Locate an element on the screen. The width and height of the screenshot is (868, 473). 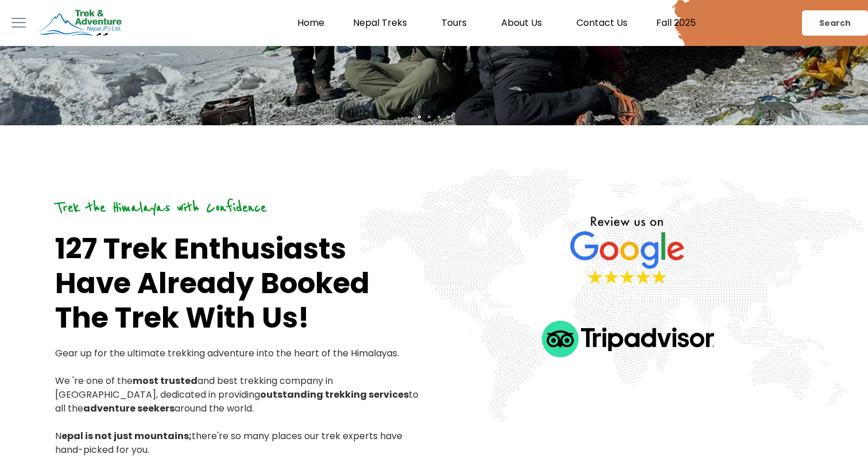
h6: Trek the Himalayas with Confidence is located at coordinates (240, 207).